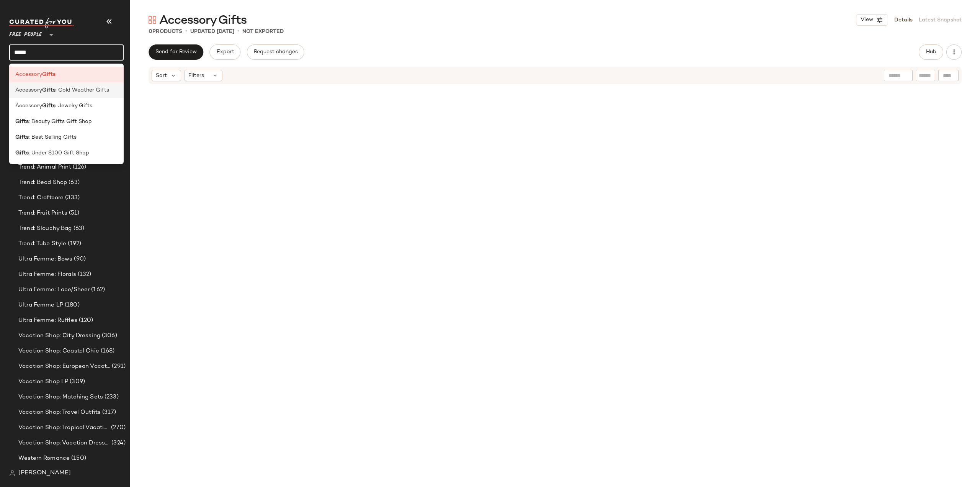  I want to click on span: : Under $100 Gift Shop, so click(59, 153).